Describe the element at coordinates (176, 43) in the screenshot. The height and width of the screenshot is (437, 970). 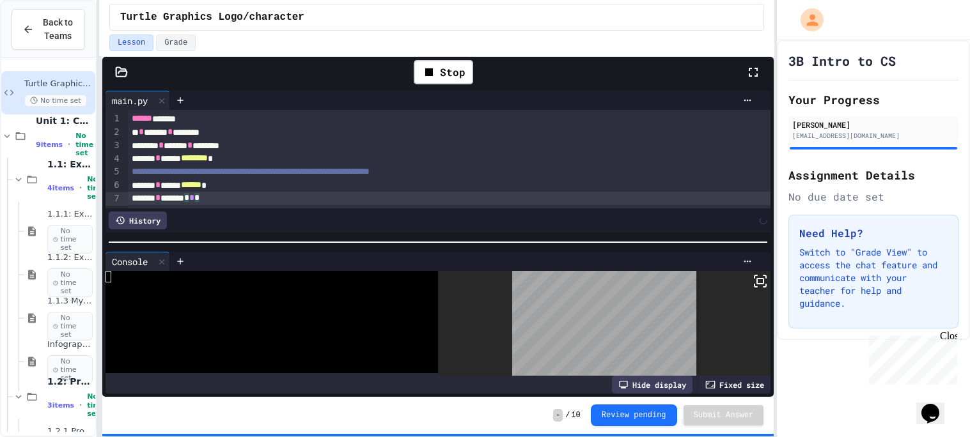
I see `button: Grade` at that location.